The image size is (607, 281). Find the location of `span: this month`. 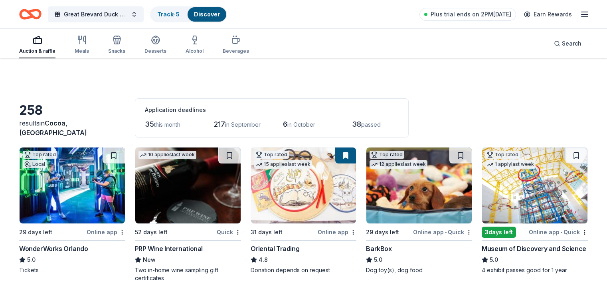

span: this month is located at coordinates (167, 124).